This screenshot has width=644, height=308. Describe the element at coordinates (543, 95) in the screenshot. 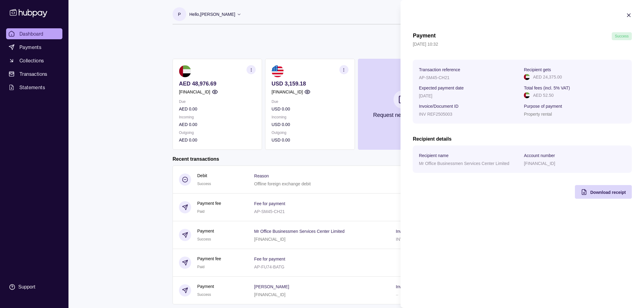

I see `p: AED 52.50` at that location.